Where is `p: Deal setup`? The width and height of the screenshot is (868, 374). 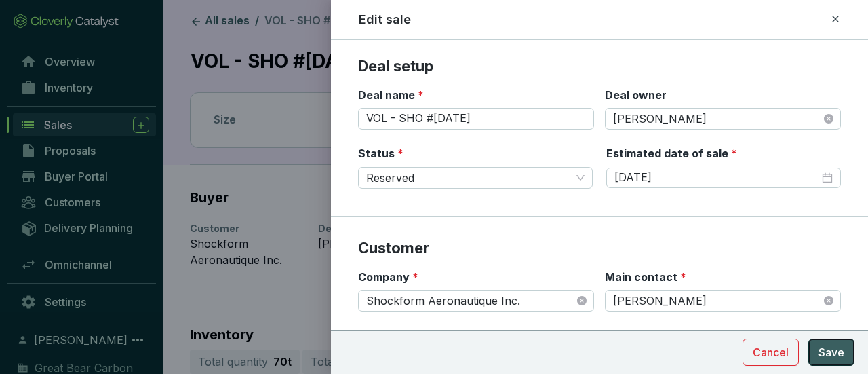 p: Deal setup is located at coordinates (600, 66).